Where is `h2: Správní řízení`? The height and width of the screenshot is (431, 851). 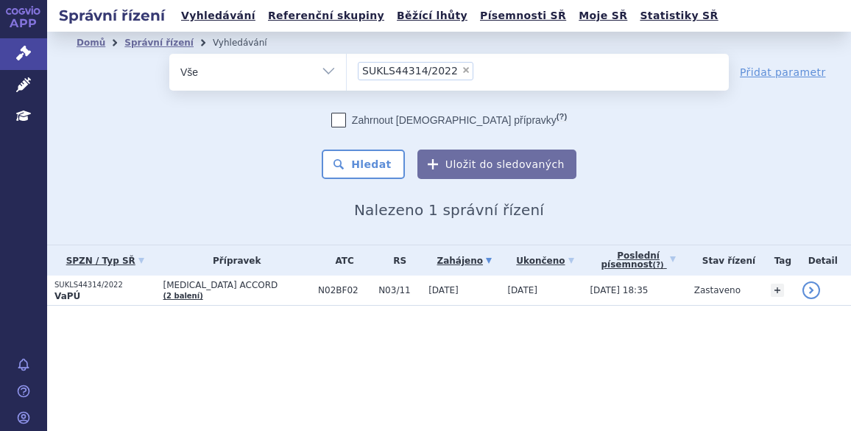 h2: Správní řízení is located at coordinates (112, 15).